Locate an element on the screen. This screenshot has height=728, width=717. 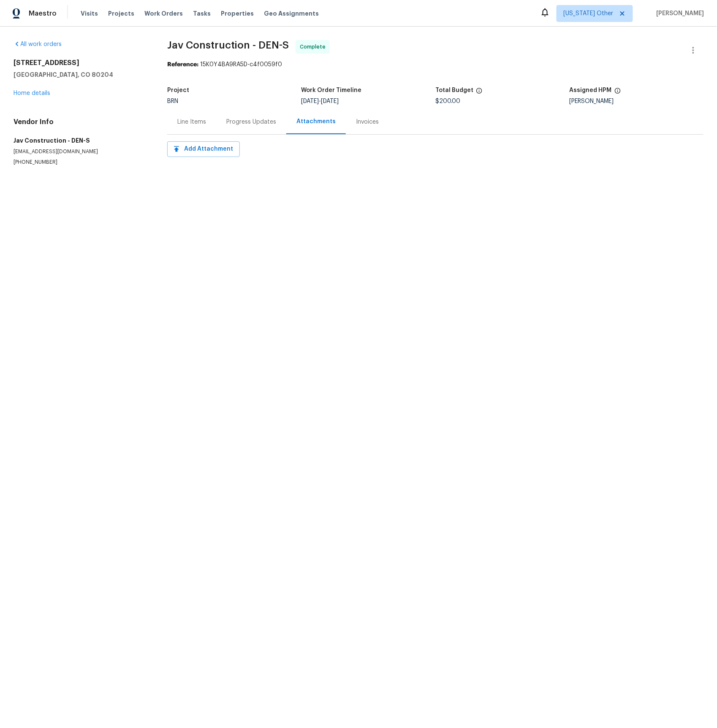
div: Attachments is located at coordinates (316, 121).